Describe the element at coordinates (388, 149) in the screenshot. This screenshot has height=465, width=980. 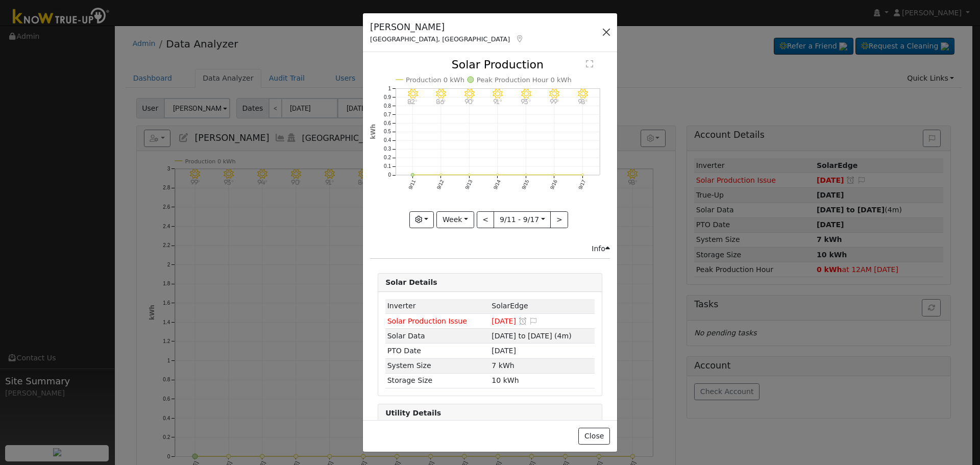
I see `text: 0.3` at that location.